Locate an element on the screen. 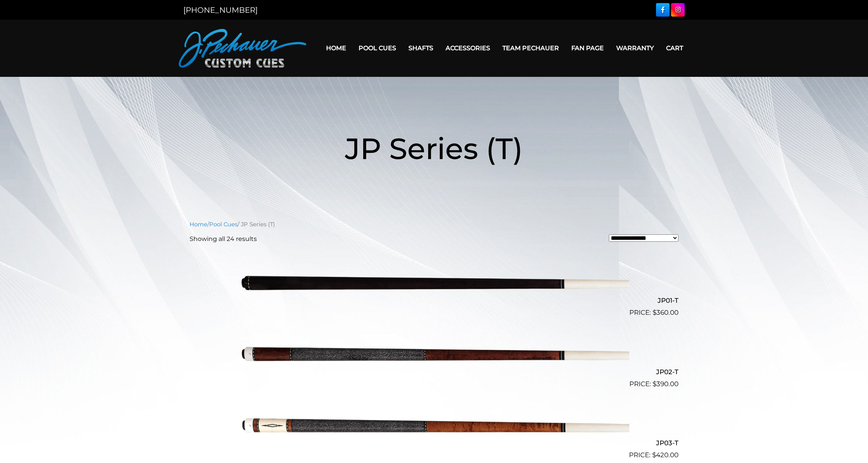  a: Cart is located at coordinates (674, 48).